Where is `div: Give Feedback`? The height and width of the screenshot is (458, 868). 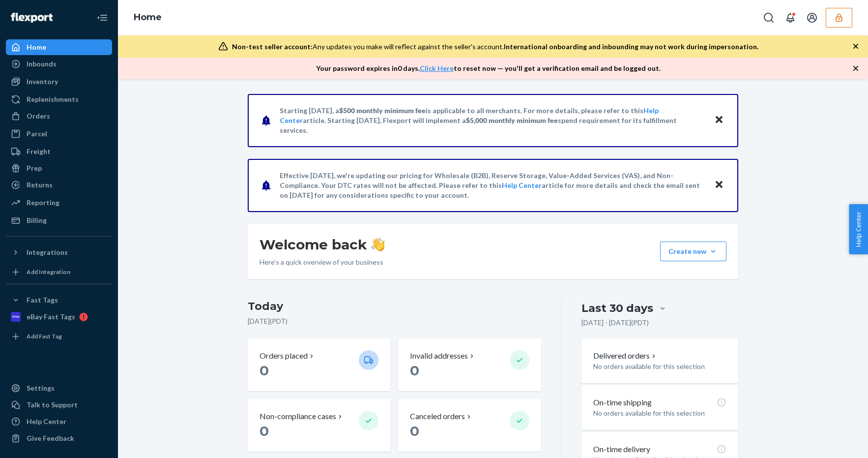 div: Give Feedback is located at coordinates (50, 438).